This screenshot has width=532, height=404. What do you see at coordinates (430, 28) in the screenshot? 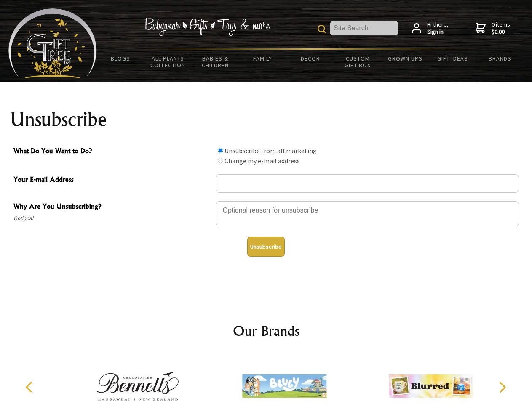
I see `a: Hi there,Sign in` at bounding box center [430, 28].